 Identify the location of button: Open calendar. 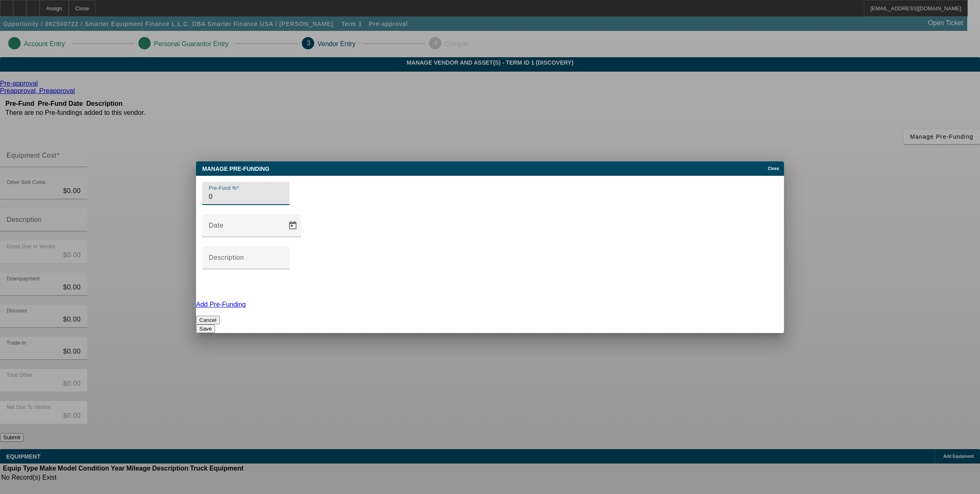
(293, 225).